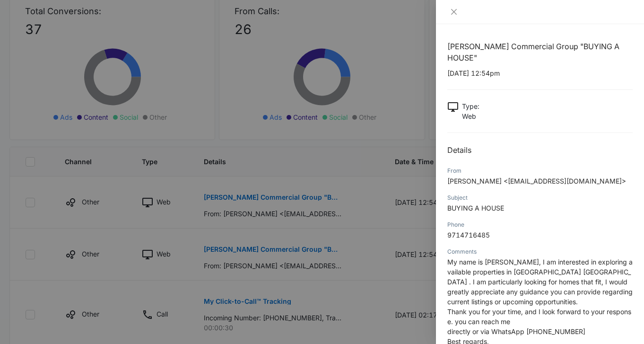  Describe the element at coordinates (471, 106) in the screenshot. I see `p: Type :` at that location.